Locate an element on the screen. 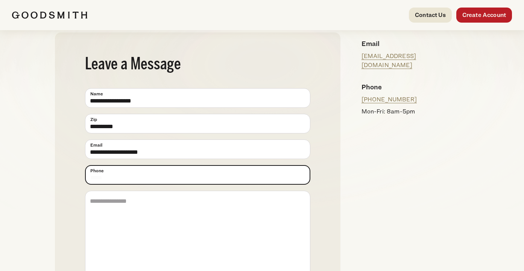  span: Email is located at coordinates (96, 145).